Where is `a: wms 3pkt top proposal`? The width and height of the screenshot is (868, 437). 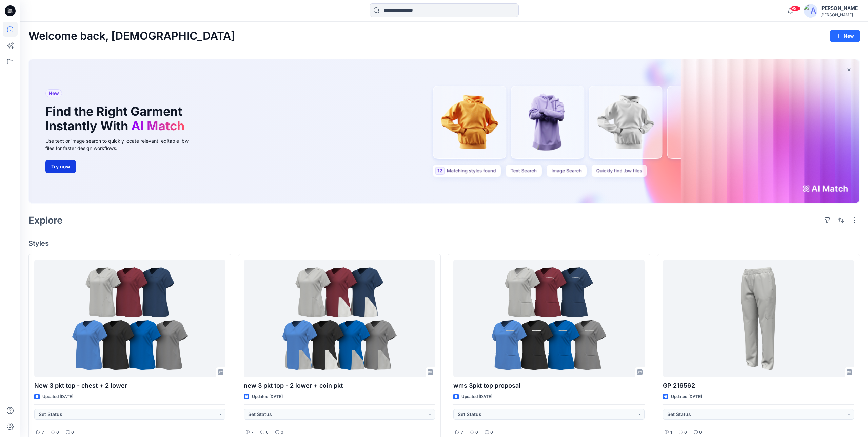
a: wms 3pkt top proposal is located at coordinates (549, 318).